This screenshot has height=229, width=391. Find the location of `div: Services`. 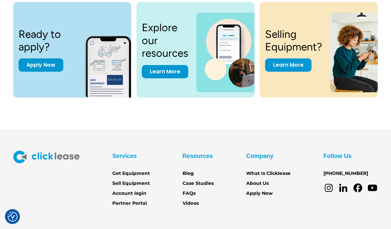

div: Services is located at coordinates (125, 156).